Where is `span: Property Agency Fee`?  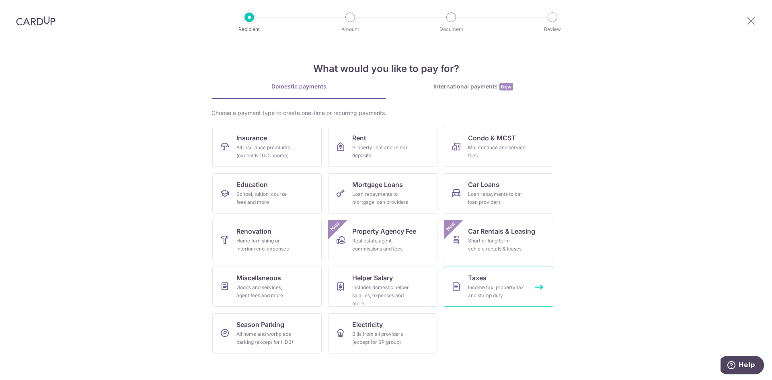 span: Property Agency Fee is located at coordinates (384, 231).